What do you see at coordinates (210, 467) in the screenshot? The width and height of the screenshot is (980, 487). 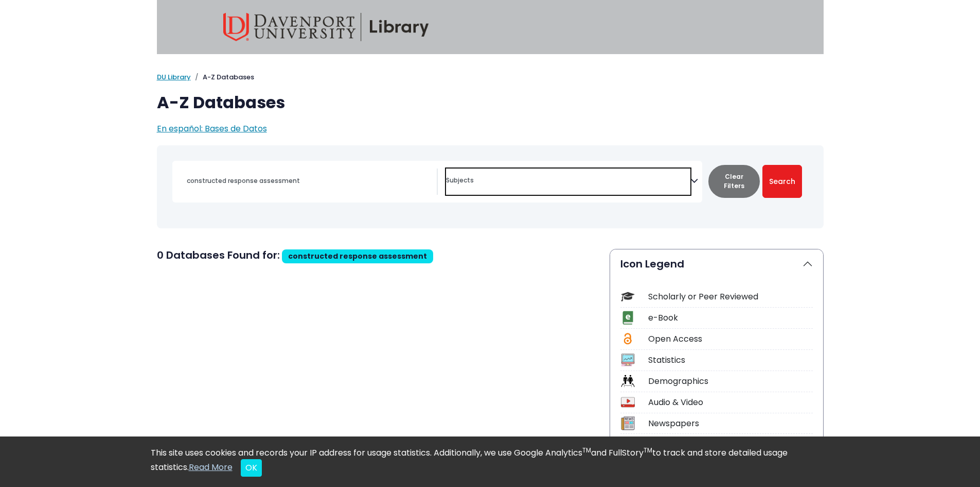 I see `a: Read More` at bounding box center [210, 467].